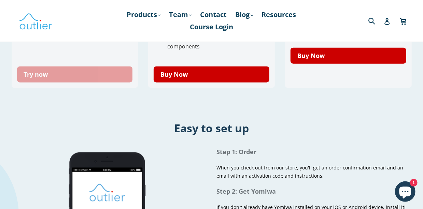 The image size is (423, 209). Describe the element at coordinates (244, 15) in the screenshot. I see `a: Blog` at that location.